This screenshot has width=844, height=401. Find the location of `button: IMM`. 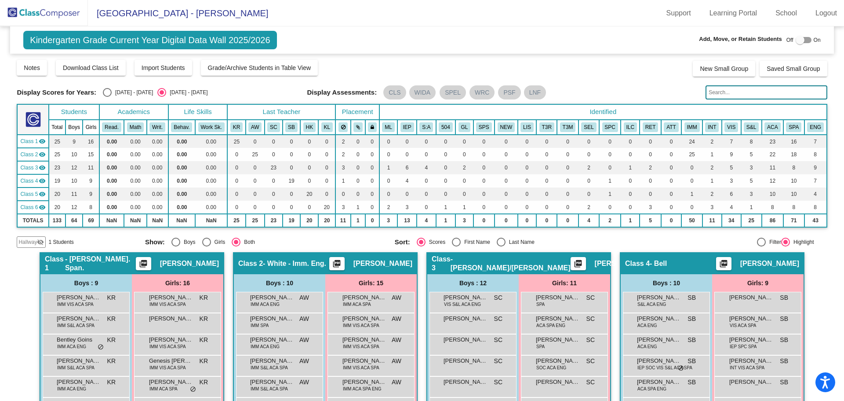

button: IMM is located at coordinates (692, 127).